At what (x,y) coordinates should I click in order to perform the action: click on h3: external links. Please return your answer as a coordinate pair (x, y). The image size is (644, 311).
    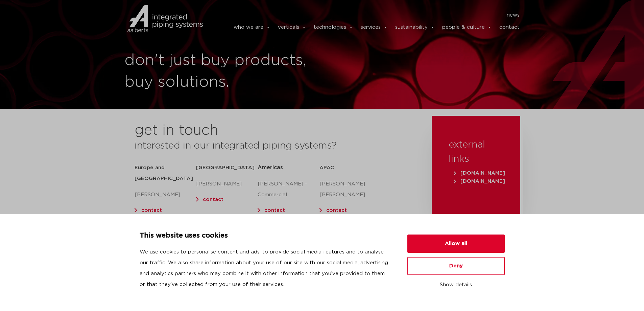
    Looking at the image, I should click on (476, 152).